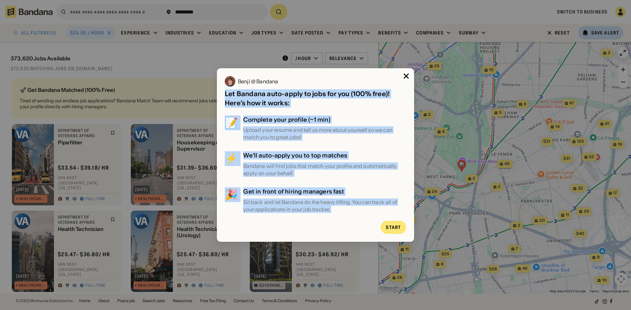 This screenshot has height=310, width=631. What do you see at coordinates (324, 206) in the screenshot?
I see `div: Sit back and let Bandana do the heavy lifting. You can track all of your applications in your job...` at bounding box center [324, 206].